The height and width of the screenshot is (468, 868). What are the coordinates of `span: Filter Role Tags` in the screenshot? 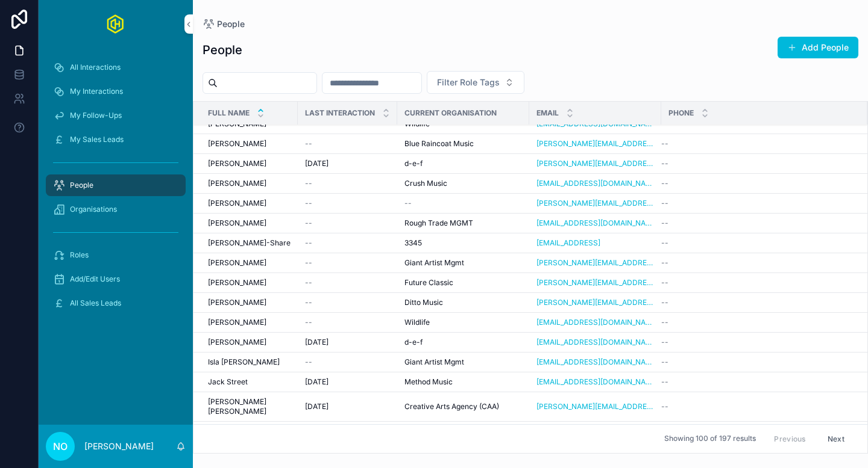 It's located at (468, 82).